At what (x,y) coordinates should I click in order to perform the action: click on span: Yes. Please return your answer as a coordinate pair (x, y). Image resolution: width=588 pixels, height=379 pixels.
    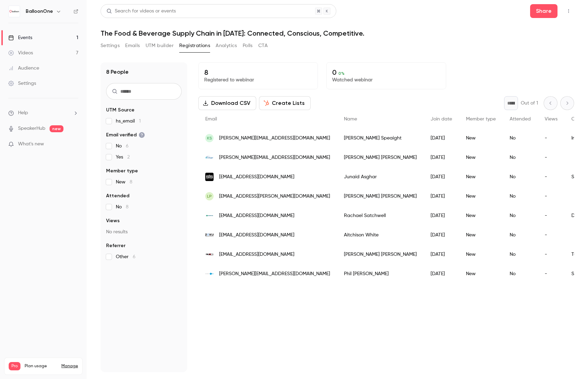
    Looking at the image, I should click on (123, 157).